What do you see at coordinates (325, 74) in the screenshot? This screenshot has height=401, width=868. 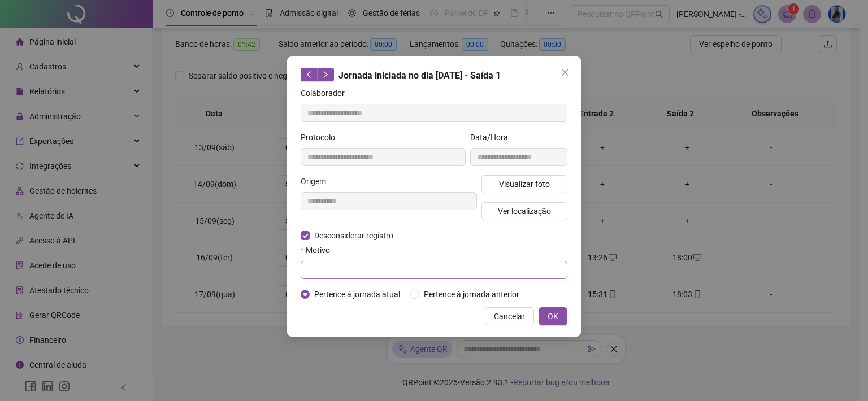 I see `span: right` at bounding box center [325, 74].